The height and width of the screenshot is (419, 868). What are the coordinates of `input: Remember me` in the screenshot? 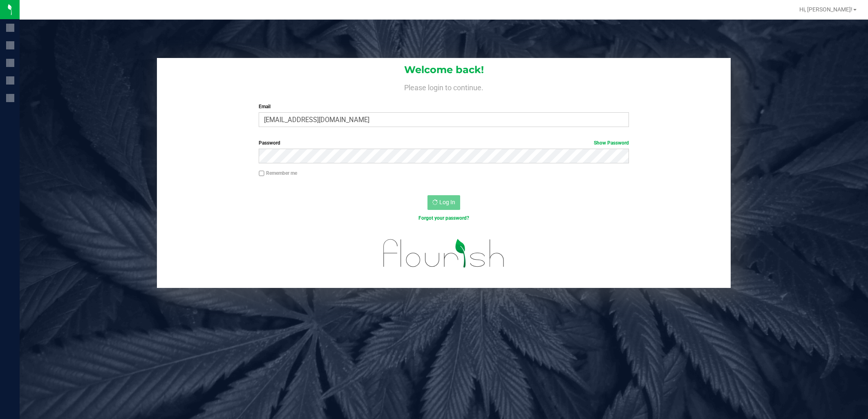 It's located at (262, 173).